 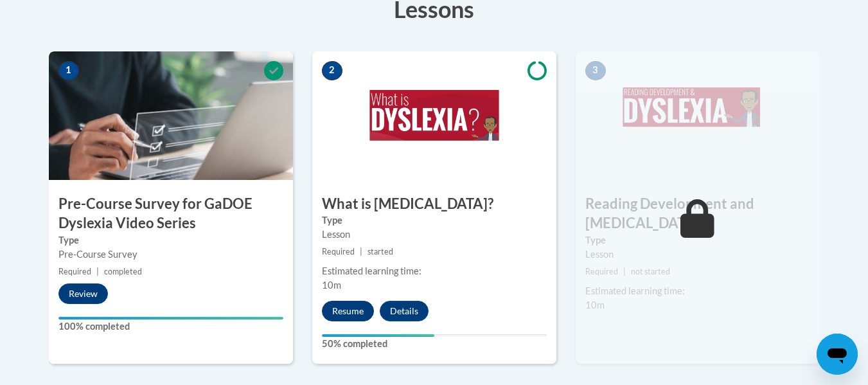 I want to click on h3: Pre-Course Survey for GaDOE Dyslexia Video Series, so click(x=171, y=214).